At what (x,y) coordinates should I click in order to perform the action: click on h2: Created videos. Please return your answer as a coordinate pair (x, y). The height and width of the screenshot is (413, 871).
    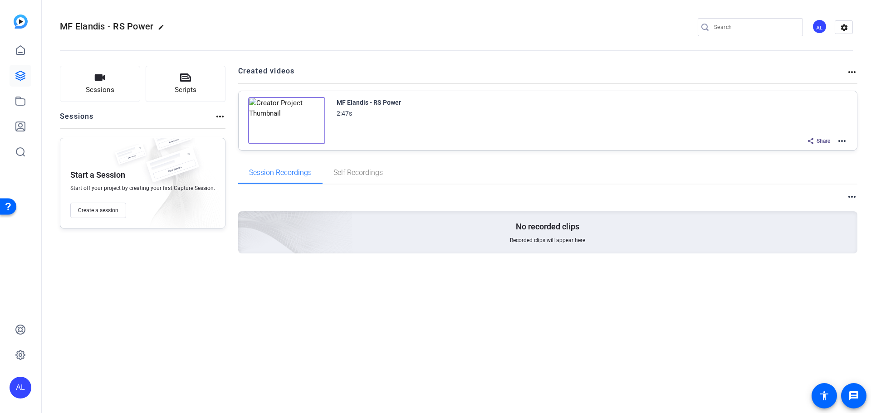
    Looking at the image, I should click on (543, 74).